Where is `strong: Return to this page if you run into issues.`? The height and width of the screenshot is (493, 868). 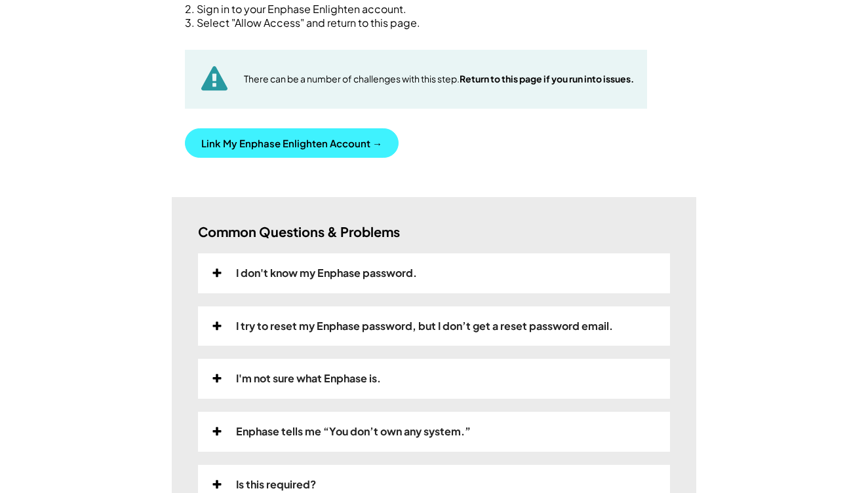 strong: Return to this page if you run into issues. is located at coordinates (547, 79).